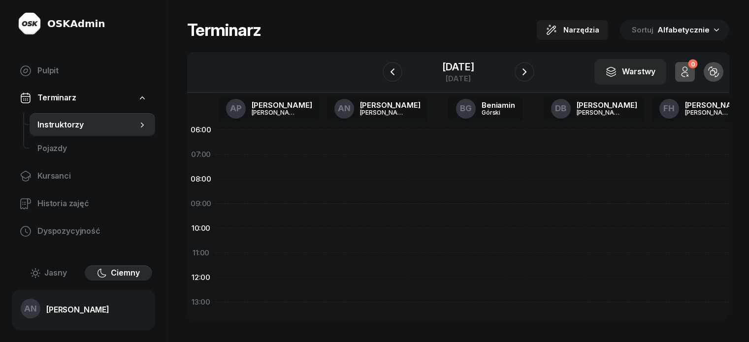  What do you see at coordinates (92, 204) in the screenshot?
I see `span: Historia zajęć` at bounding box center [92, 204].